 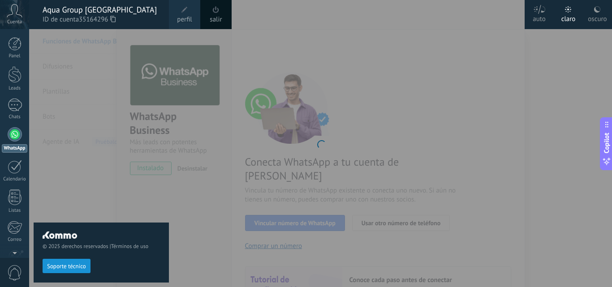 I want to click on a: Soporte técnico, so click(x=66, y=266).